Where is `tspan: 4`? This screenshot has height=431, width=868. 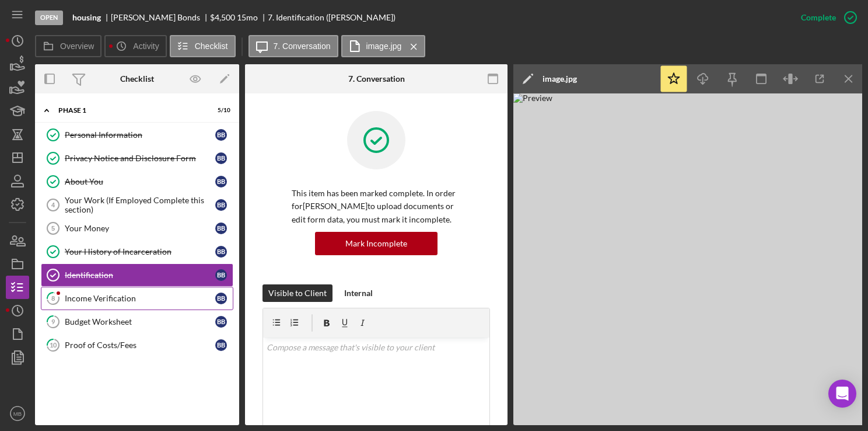
tspan: 4 is located at coordinates (53, 205).